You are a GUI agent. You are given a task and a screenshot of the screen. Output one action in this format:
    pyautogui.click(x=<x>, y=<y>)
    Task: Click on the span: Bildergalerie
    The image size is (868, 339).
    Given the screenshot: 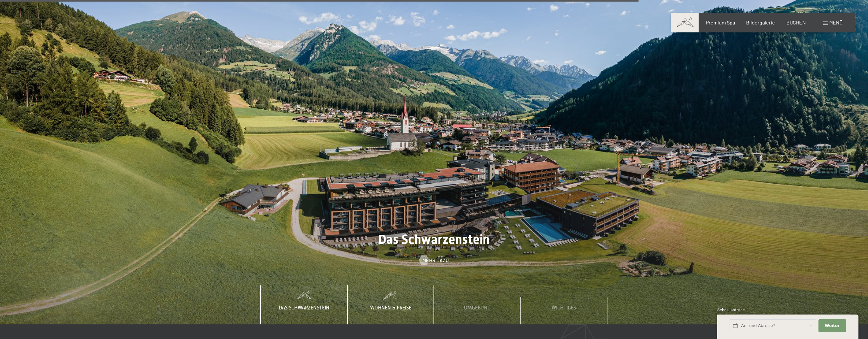 What is the action you would take?
    pyautogui.click(x=761, y=22)
    